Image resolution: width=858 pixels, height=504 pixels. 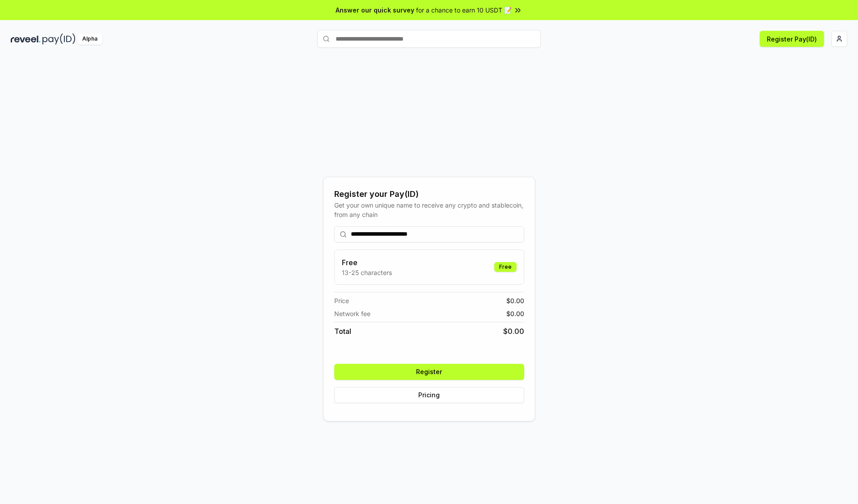 What do you see at coordinates (429, 395) in the screenshot?
I see `button: Pricing` at bounding box center [429, 395].